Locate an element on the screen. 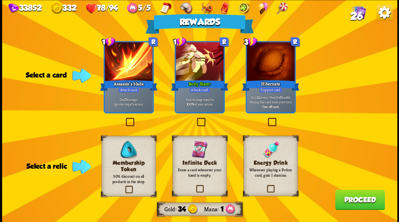  div: Rewards is located at coordinates (199, 24).